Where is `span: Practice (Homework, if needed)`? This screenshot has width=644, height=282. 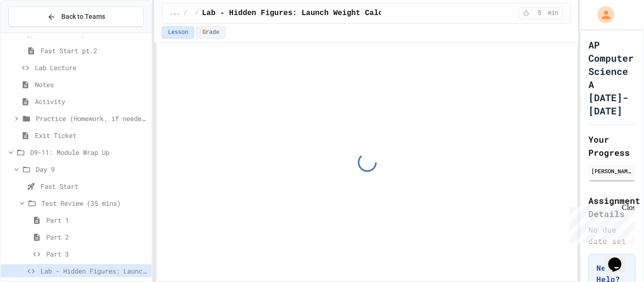 span: Practice (Homework, if needed) is located at coordinates (91, 118).